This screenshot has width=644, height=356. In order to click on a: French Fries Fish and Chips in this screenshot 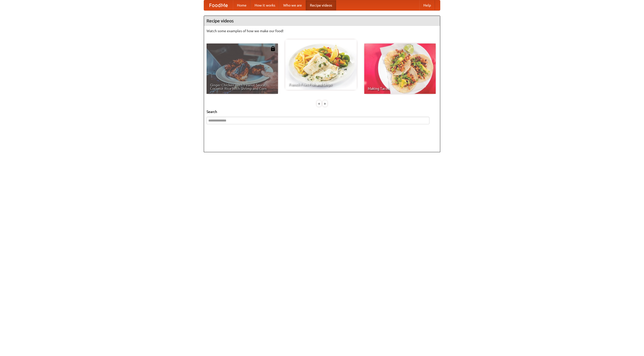, I will do `click(321, 65)`.